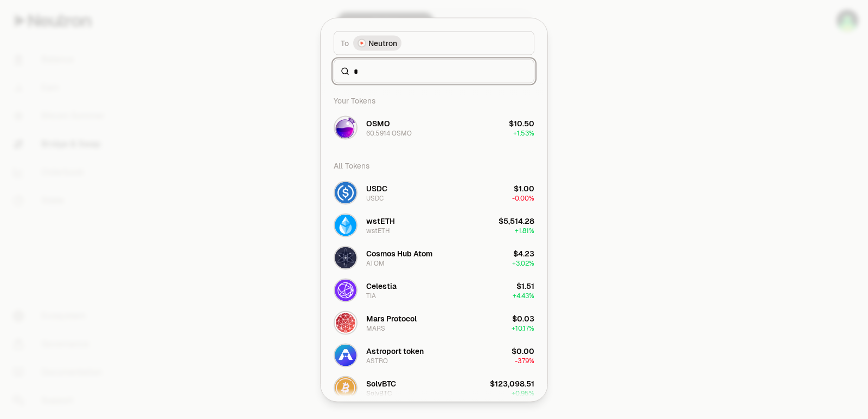  What do you see at coordinates (434, 165) in the screenshot?
I see `div: All Tokens` at bounding box center [434, 165].